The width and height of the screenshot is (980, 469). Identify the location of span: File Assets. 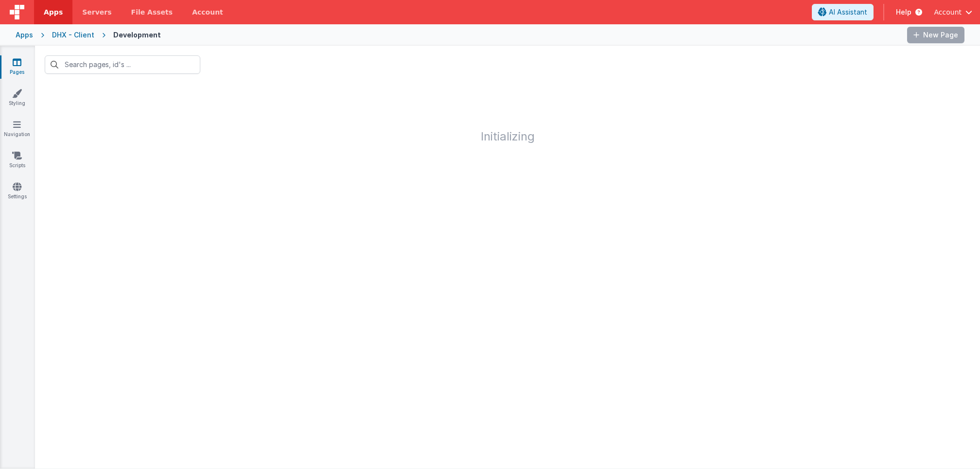
(152, 12).